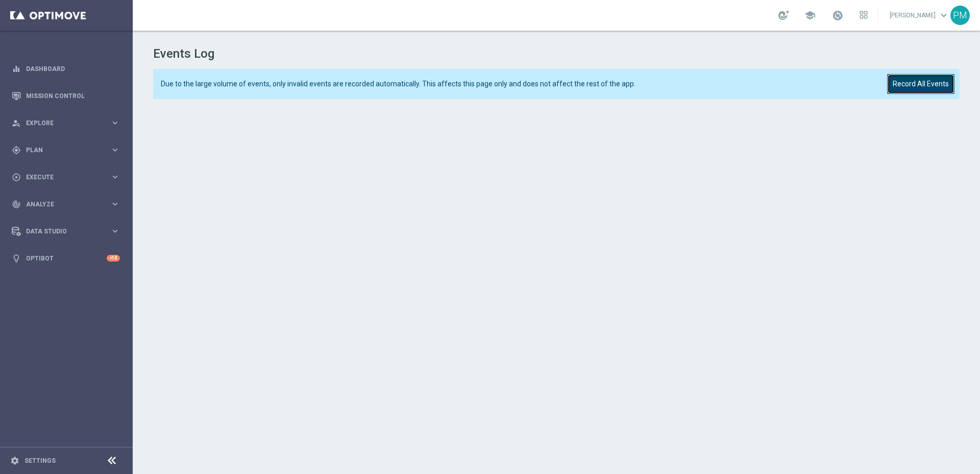  What do you see at coordinates (66, 96) in the screenshot?
I see `div: Mission Control` at bounding box center [66, 96].